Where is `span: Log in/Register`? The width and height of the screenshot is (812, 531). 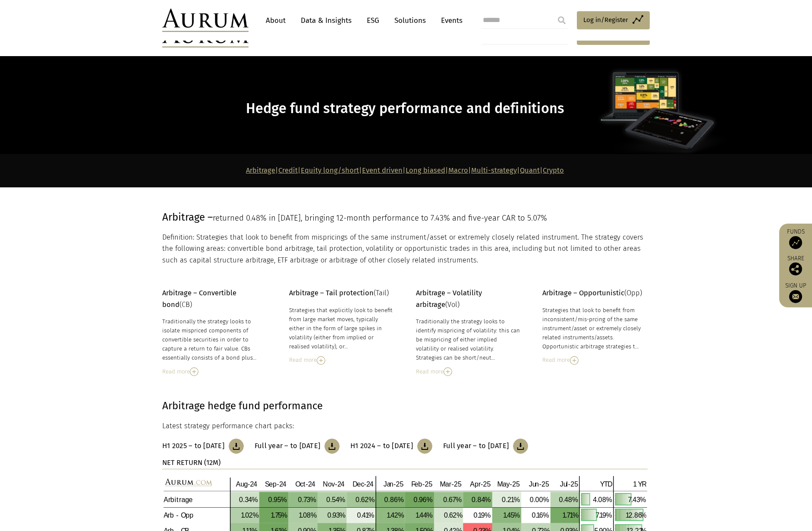
span: Log in/Register is located at coordinates (606, 20).